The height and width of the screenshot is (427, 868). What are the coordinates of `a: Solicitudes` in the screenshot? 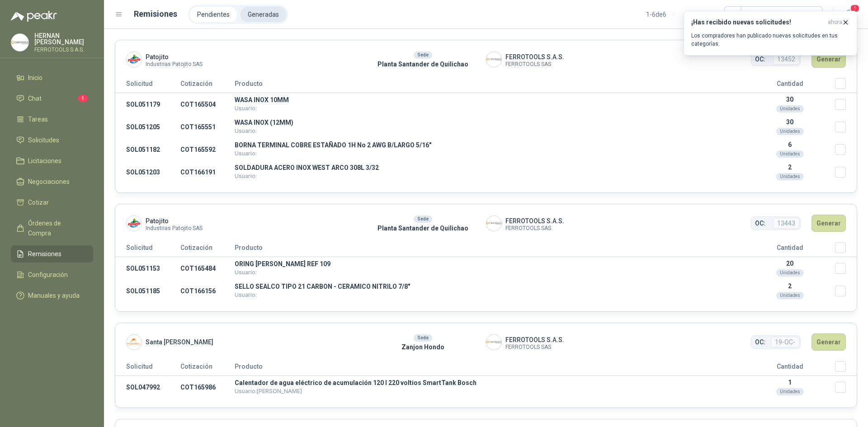 It's located at (52, 140).